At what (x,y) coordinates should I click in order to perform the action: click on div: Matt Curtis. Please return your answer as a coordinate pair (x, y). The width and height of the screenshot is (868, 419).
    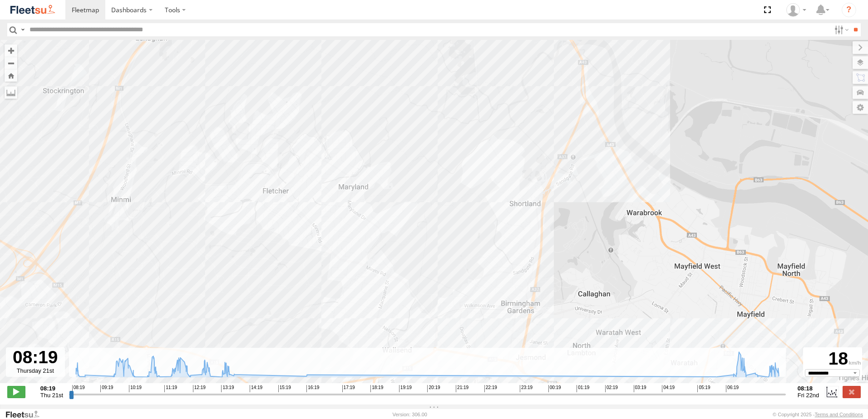
    Looking at the image, I should click on (797, 10).